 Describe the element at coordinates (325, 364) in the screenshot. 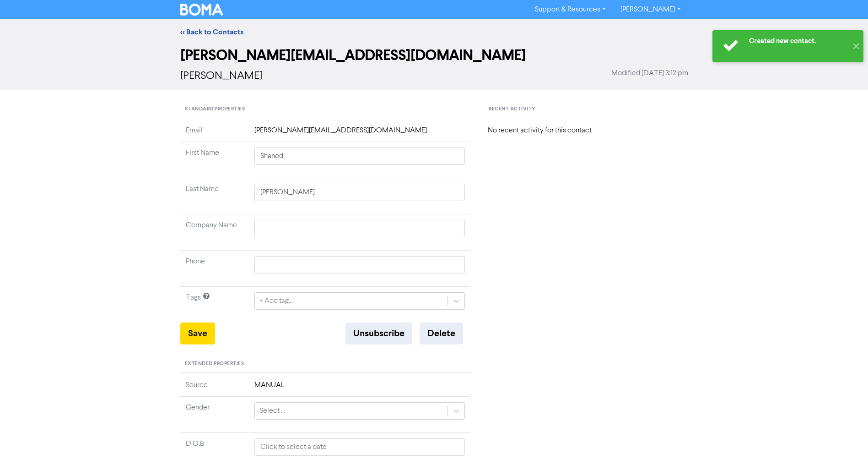

I see `div: Extended Properties` at that location.